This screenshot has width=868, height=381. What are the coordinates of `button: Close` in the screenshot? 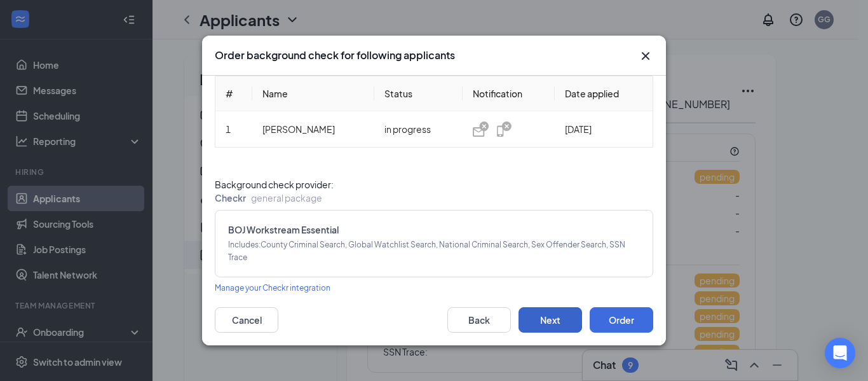 It's located at (646, 56).